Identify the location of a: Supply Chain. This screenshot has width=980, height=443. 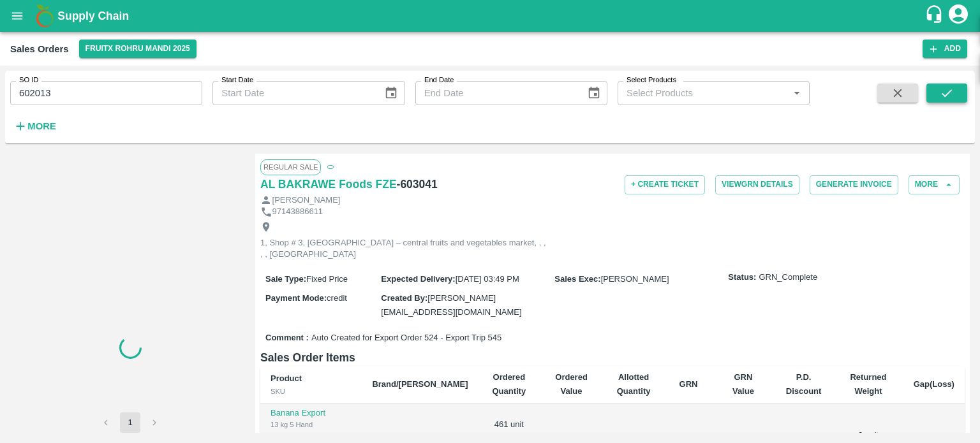
(491, 16).